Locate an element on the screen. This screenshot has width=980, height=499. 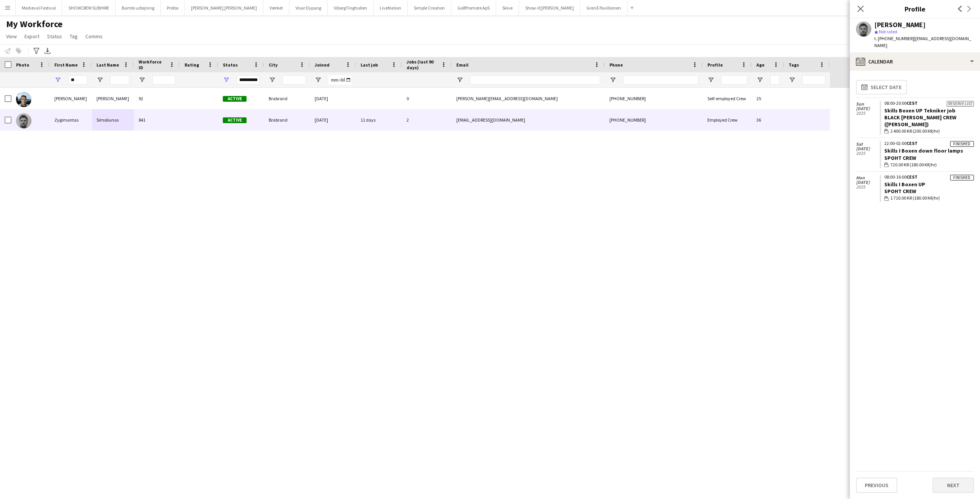
button: Skive is located at coordinates (508, 8).